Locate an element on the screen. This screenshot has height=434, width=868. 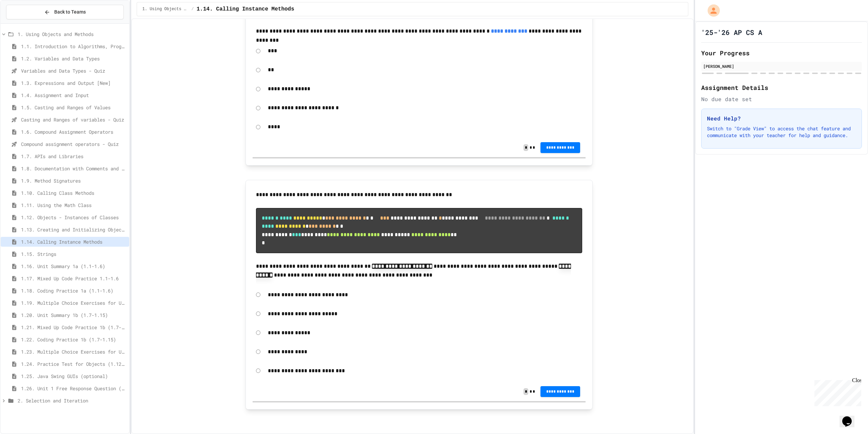
span: 1.23. Multiple Choice Exercises for Unit 1b (1.9-1.15) is located at coordinates (73, 351).